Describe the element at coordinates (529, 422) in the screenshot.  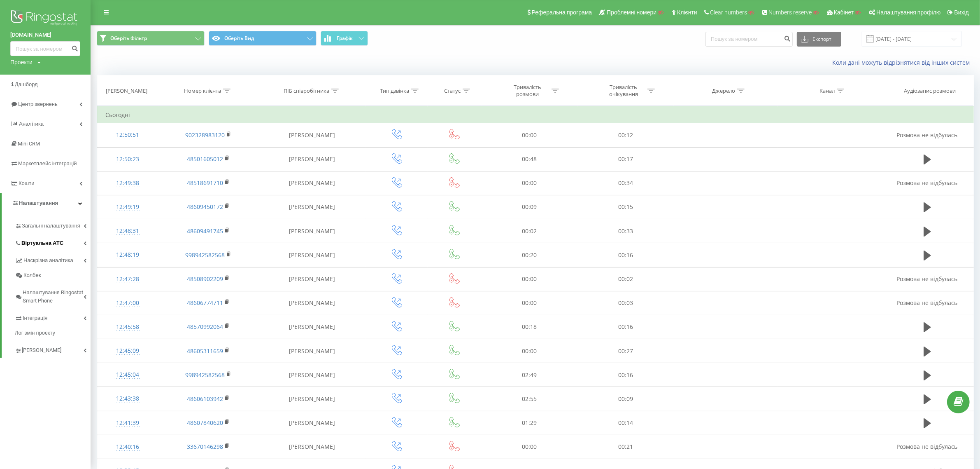
I see `td: 01:29` at that location.